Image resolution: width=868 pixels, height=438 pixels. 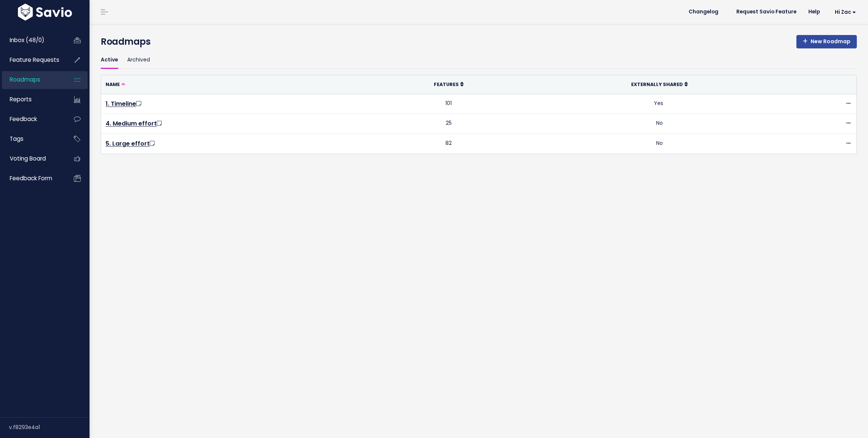 What do you see at coordinates (109, 60) in the screenshot?
I see `a: Active` at bounding box center [109, 60].